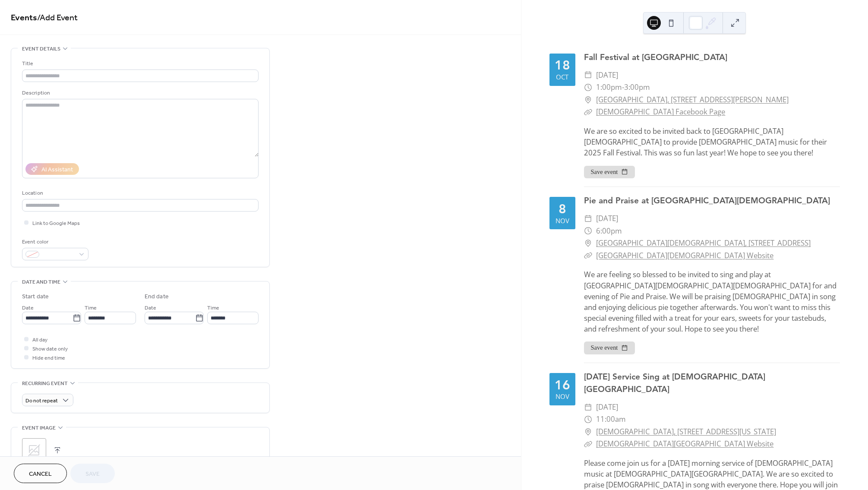  Describe the element at coordinates (35, 297) in the screenshot. I see `div: Start date` at that location.